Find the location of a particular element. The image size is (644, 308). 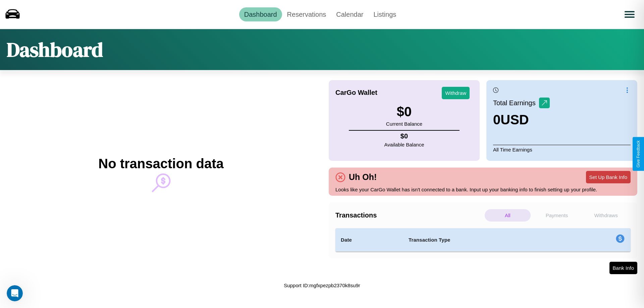

h2: No transaction data is located at coordinates (160, 163).